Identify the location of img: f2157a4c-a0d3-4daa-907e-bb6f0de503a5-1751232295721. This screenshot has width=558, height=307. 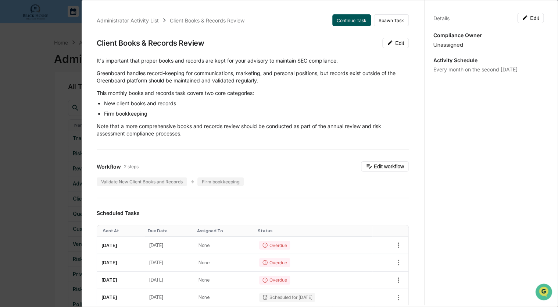
(9, 9).